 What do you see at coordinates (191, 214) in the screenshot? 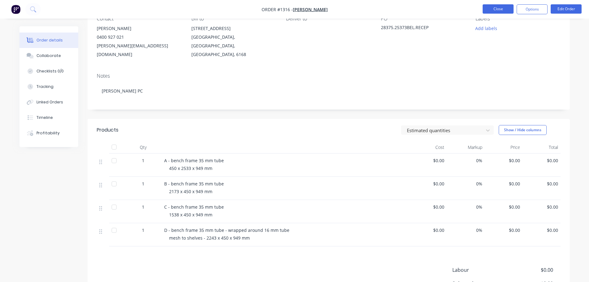
I see `span: 1538 x 450 x 949 mm` at bounding box center [191, 214].